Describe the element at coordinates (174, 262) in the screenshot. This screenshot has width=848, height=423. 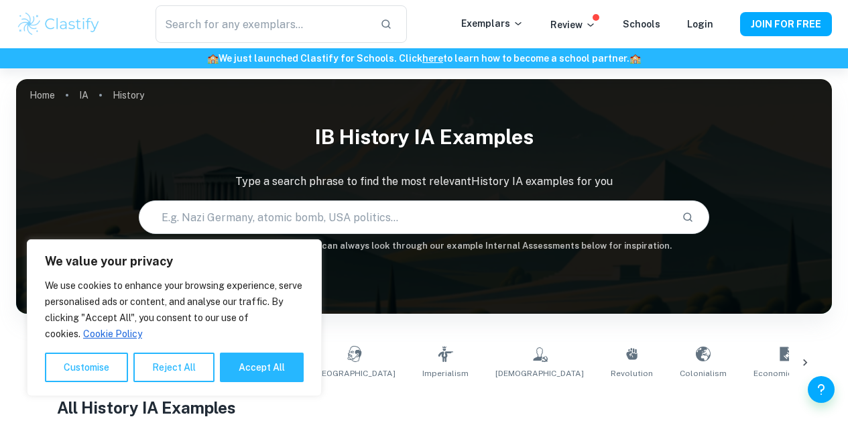
I see `p: We value your privacy` at that location.